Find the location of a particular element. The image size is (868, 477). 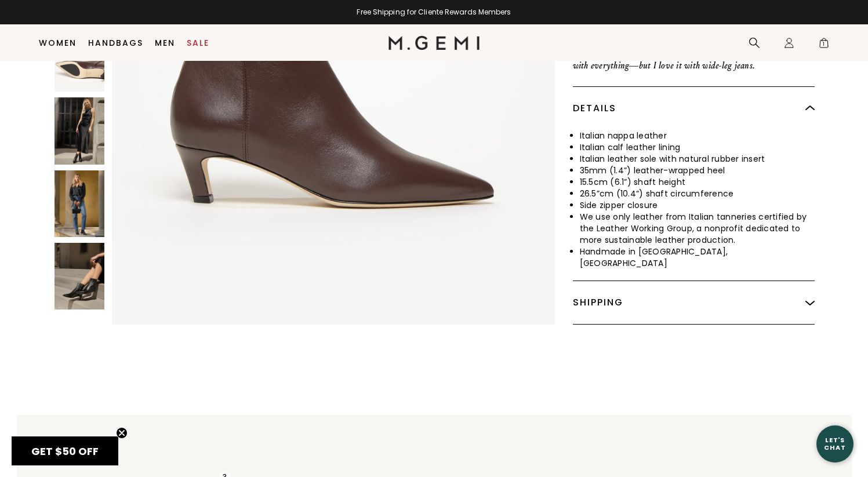

li: Side zipper closure is located at coordinates (697, 205).